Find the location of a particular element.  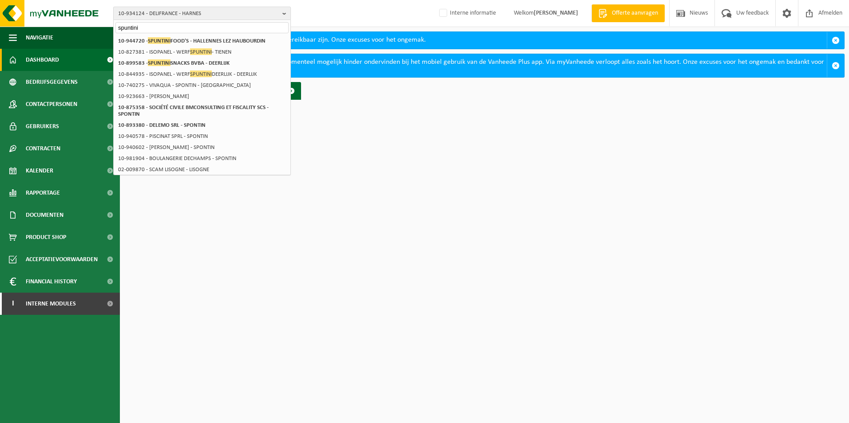

div: Deze avond zal MyVanheede van 18u tot 21u niet bereikbaar zijn. Onze excuses voor het ongemak. is located at coordinates (483, 40).